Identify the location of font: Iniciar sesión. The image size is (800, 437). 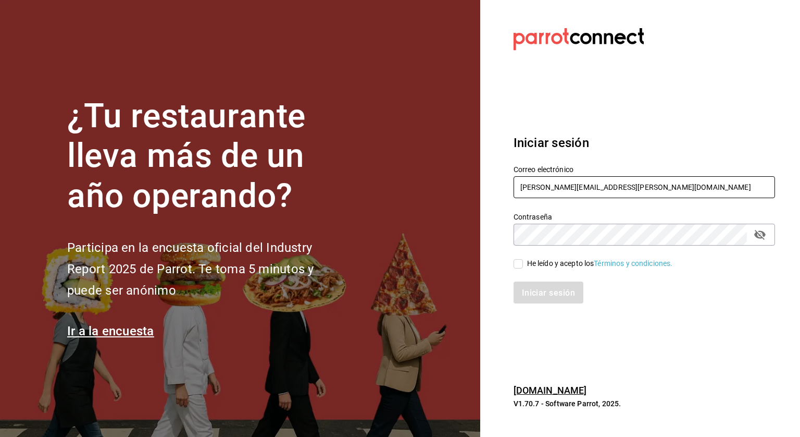
(551, 143).